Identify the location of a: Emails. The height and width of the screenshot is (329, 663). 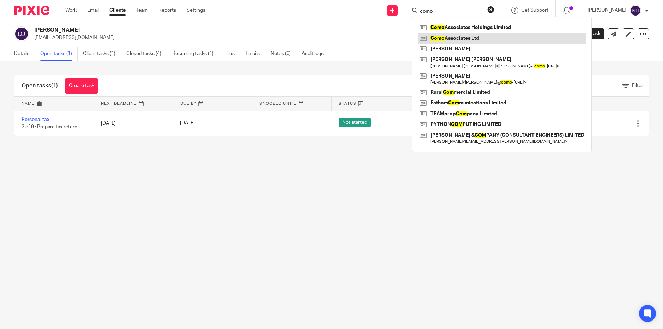
(255, 54).